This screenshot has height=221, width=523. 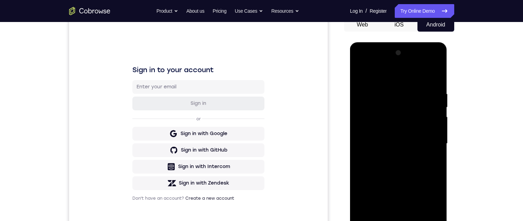 What do you see at coordinates (129, 180) in the screenshot?
I see `p: Don't have an account?` at bounding box center [129, 180].